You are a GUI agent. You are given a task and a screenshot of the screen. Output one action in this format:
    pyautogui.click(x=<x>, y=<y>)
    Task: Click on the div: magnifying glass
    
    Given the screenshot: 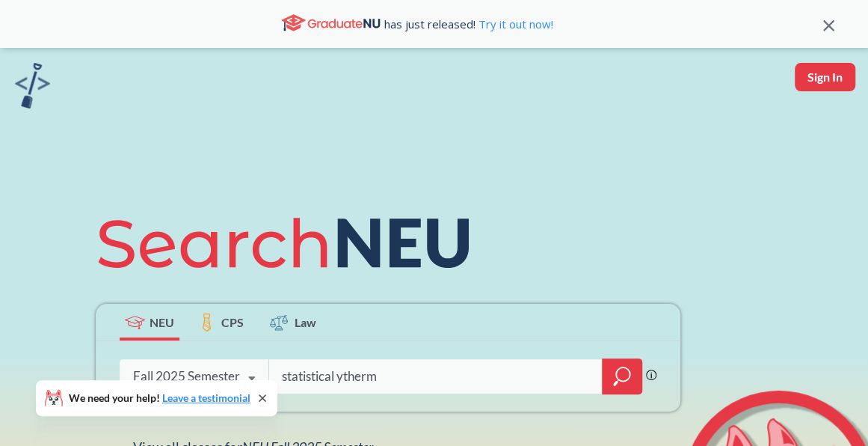 What is the action you would take?
    pyautogui.click(x=622, y=377)
    